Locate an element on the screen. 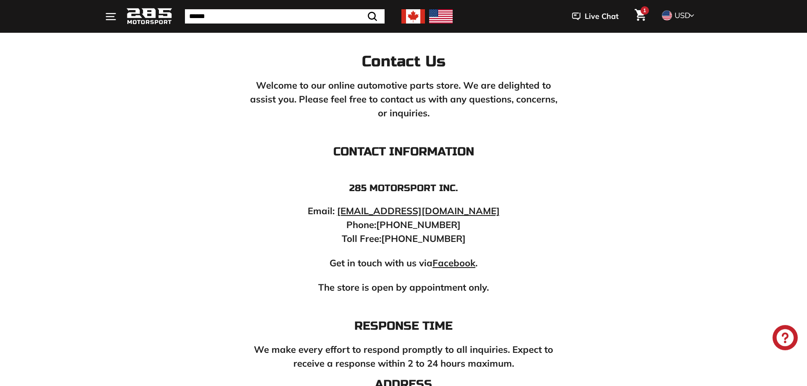  input: Search is located at coordinates (284, 16).